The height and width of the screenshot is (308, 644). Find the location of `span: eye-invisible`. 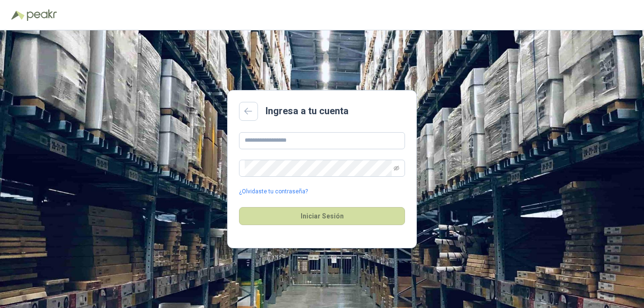

span: eye-invisible is located at coordinates (397, 168).